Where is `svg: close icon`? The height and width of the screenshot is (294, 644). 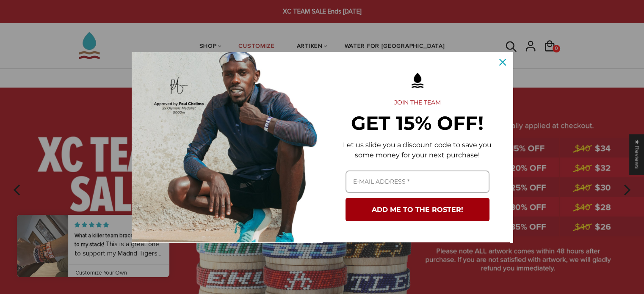 svg: close icon is located at coordinates (503, 63).